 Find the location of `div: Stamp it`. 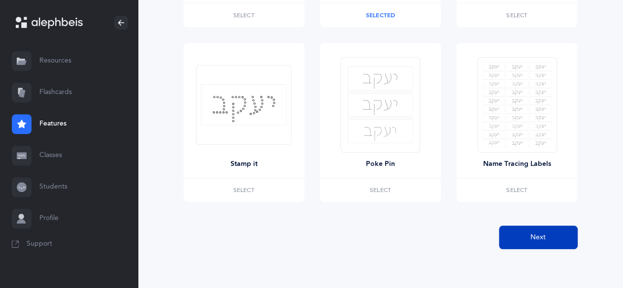

div: Stamp it is located at coordinates (244, 164).